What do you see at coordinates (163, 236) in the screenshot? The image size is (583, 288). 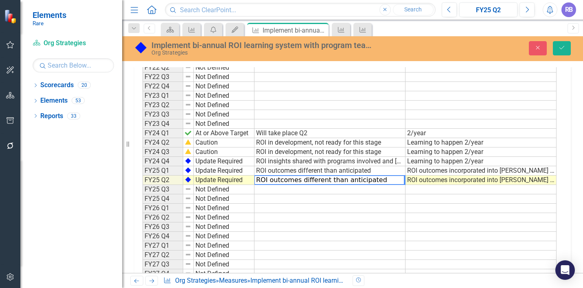 I see `td: FY26 Q4` at bounding box center [163, 236].